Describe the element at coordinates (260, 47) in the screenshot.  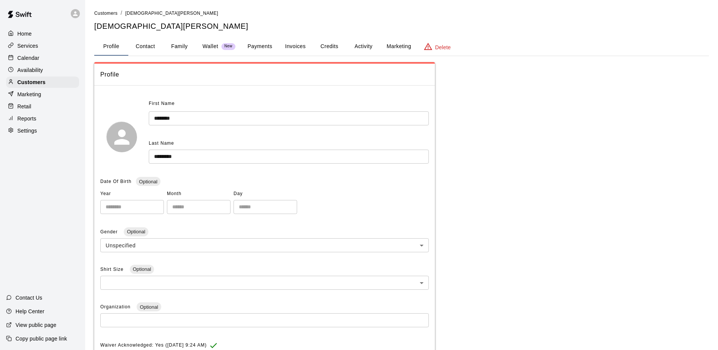
I see `button: Payments` at that location.